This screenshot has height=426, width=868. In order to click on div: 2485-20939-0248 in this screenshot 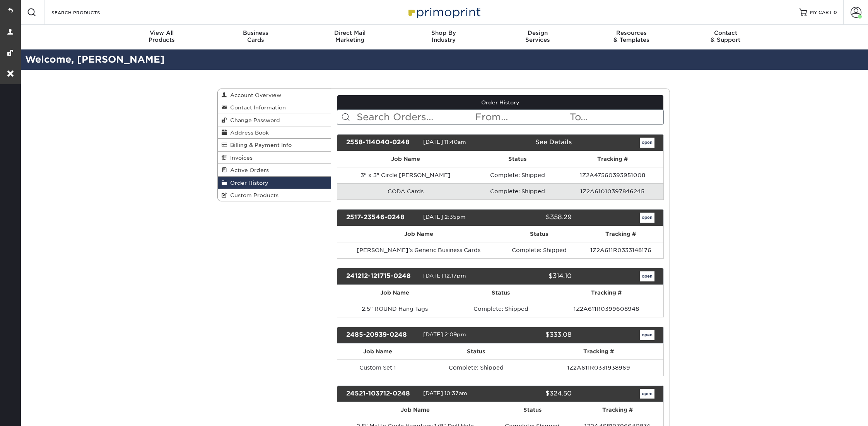, I will do `click(382, 336)`.